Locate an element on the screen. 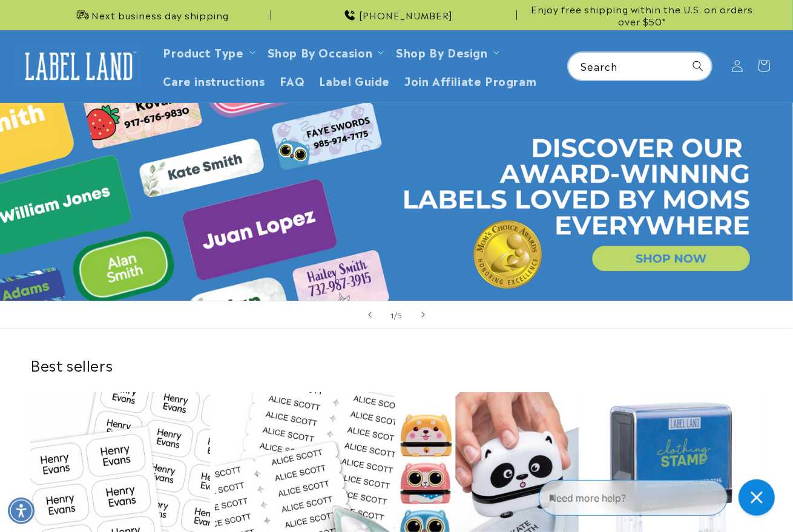 The image size is (793, 532). a: Label Land is located at coordinates (78, 66).